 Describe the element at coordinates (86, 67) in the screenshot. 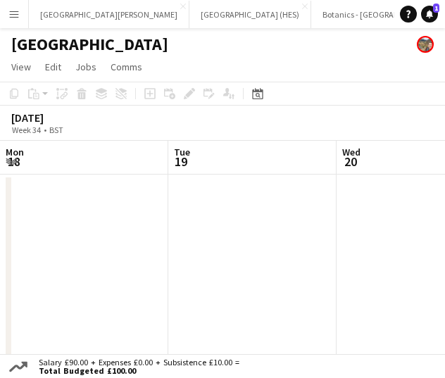

I see `span: Jobs` at that location.